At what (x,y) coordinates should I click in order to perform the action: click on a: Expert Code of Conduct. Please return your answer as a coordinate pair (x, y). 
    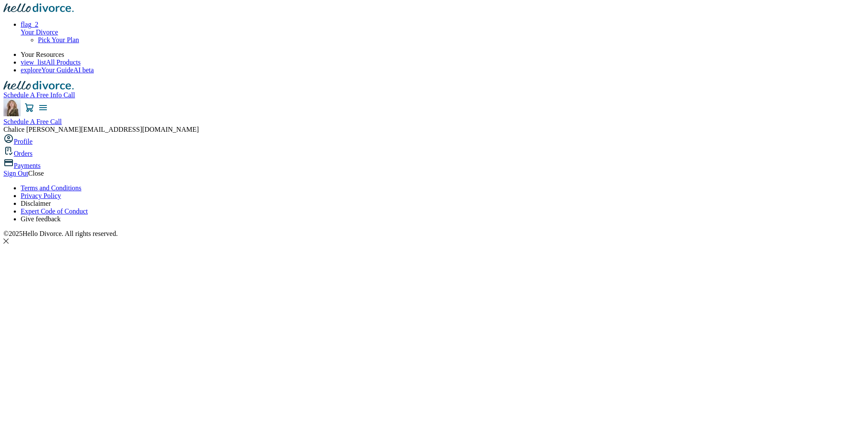
    Looking at the image, I should click on (54, 211).